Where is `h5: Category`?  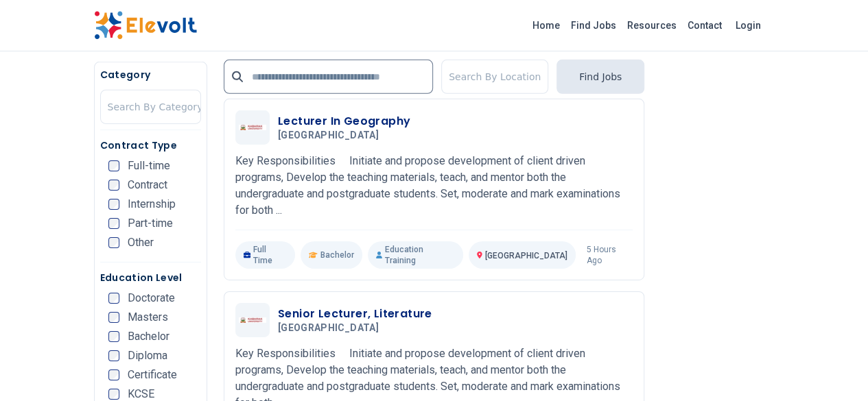 h5: Category is located at coordinates (150, 75).